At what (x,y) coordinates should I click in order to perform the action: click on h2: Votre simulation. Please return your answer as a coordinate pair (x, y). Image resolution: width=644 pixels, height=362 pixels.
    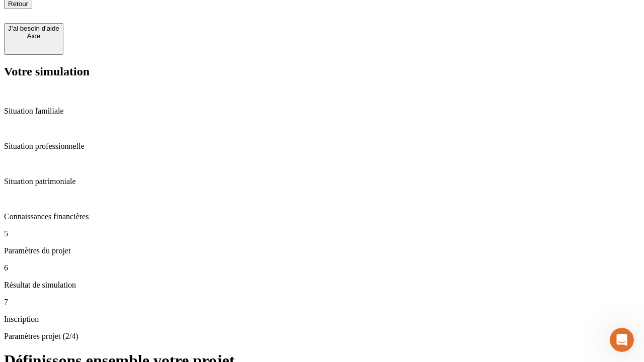
    Looking at the image, I should click on (322, 72).